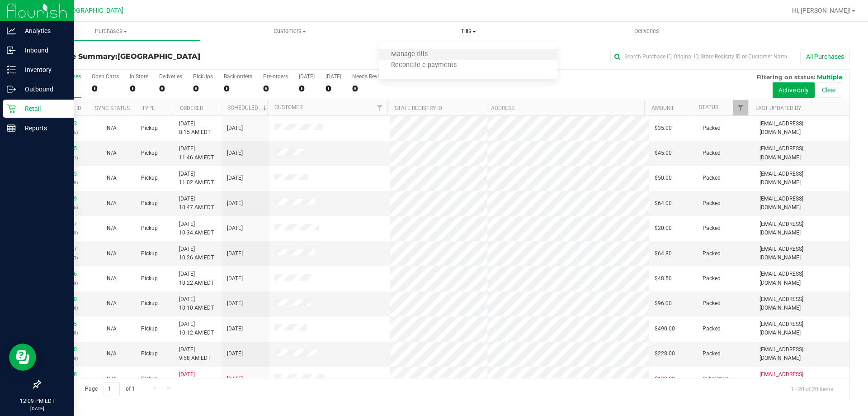  I want to click on div: Back-orders, so click(238, 77).